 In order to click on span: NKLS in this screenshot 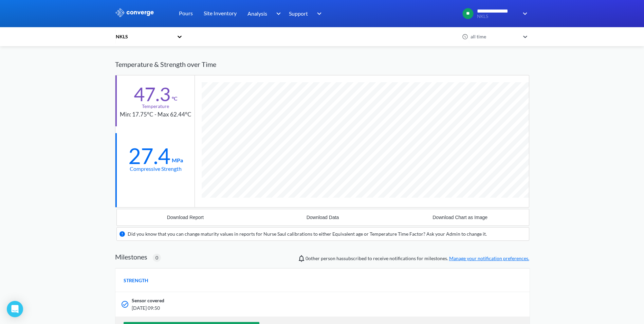, I will do `click(497, 16)`.